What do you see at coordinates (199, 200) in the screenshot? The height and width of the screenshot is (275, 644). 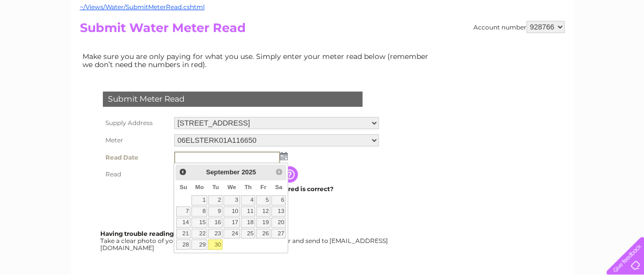 I see `a: 1` at bounding box center [199, 200].